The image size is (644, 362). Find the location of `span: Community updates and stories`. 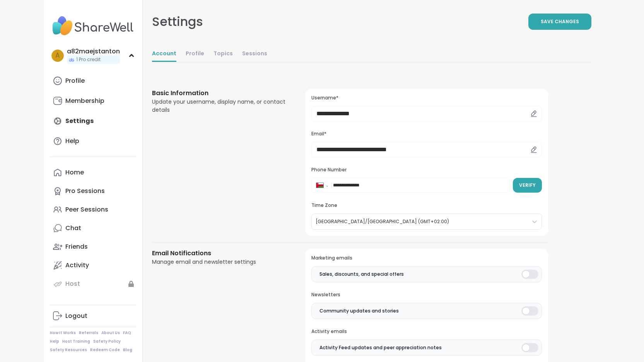

span: Community updates and stories is located at coordinates (359, 311).